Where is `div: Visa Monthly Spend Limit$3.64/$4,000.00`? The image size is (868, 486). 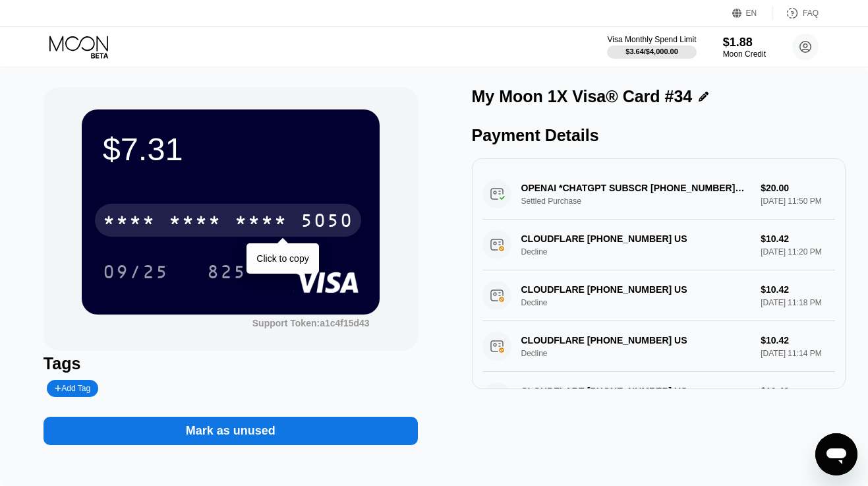 div: Visa Monthly Spend Limit$3.64/$4,000.00 is located at coordinates (651, 47).